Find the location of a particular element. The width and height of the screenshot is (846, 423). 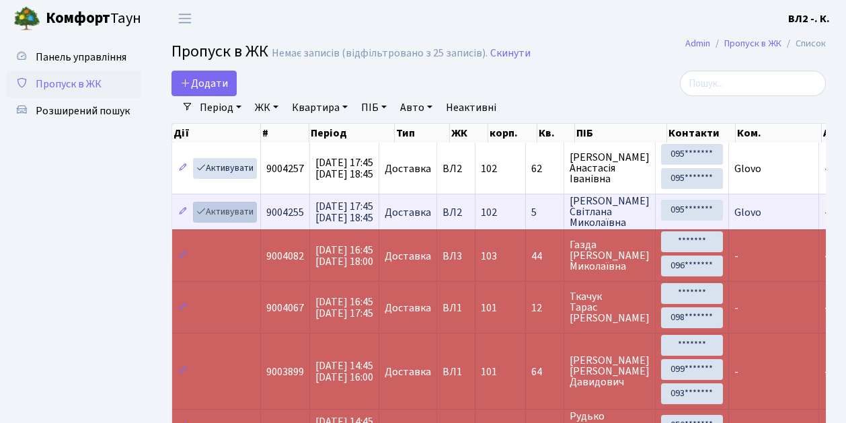

span: 5 is located at coordinates (545, 212).